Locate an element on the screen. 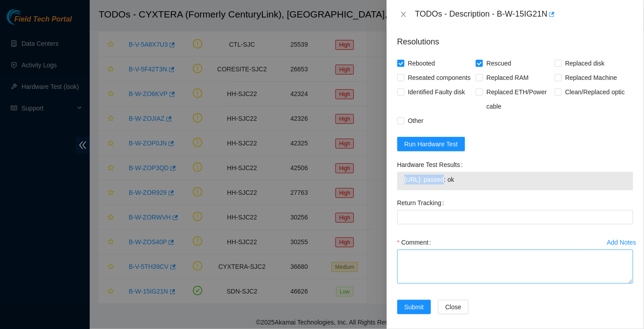  span: Close is located at coordinates (453, 307).